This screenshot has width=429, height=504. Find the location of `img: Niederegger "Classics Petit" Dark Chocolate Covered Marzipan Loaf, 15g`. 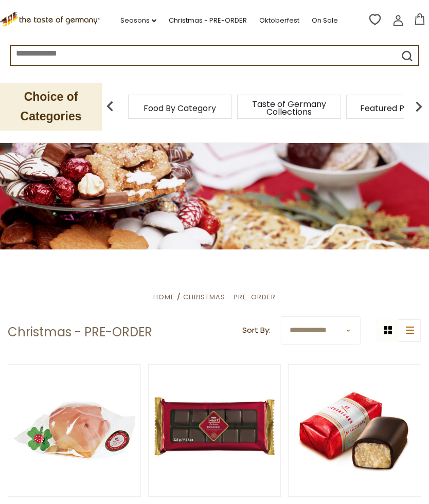

img: Niederegger "Classics Petit" Dark Chocolate Covered Marzipan Loaf, 15g is located at coordinates (355, 430).